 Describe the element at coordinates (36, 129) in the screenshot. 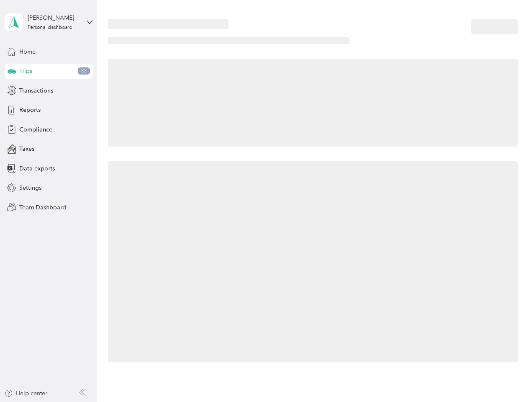

I see `span: Compliance` at that location.